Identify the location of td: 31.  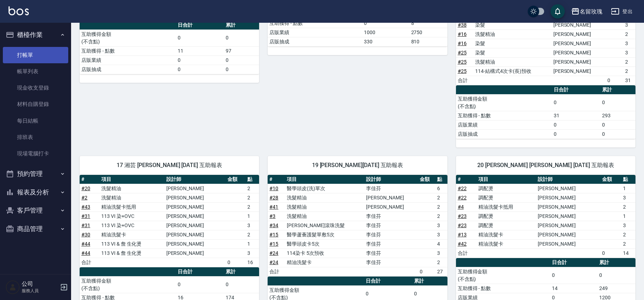
(629, 80).